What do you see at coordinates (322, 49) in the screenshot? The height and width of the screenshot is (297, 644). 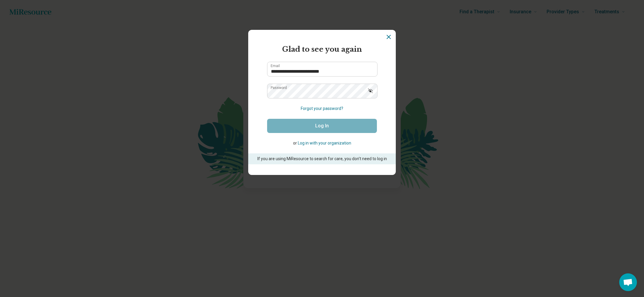 I see `h2: Glad to see you again` at bounding box center [322, 49].